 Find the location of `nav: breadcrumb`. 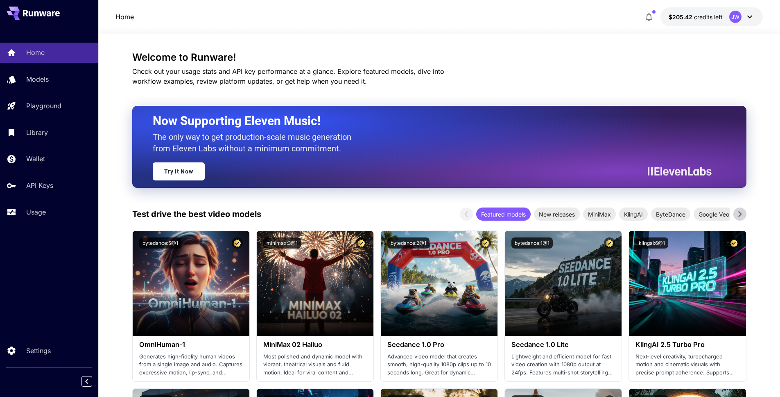

nav: breadcrumb is located at coordinates (125, 17).